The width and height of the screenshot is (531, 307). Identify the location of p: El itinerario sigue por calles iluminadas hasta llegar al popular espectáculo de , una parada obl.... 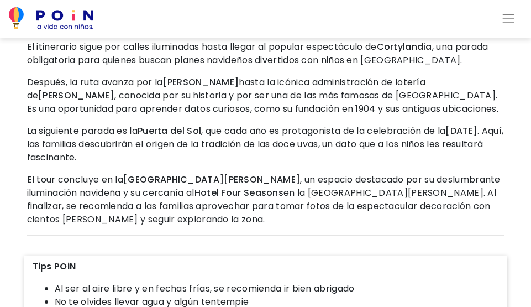
(266, 54).